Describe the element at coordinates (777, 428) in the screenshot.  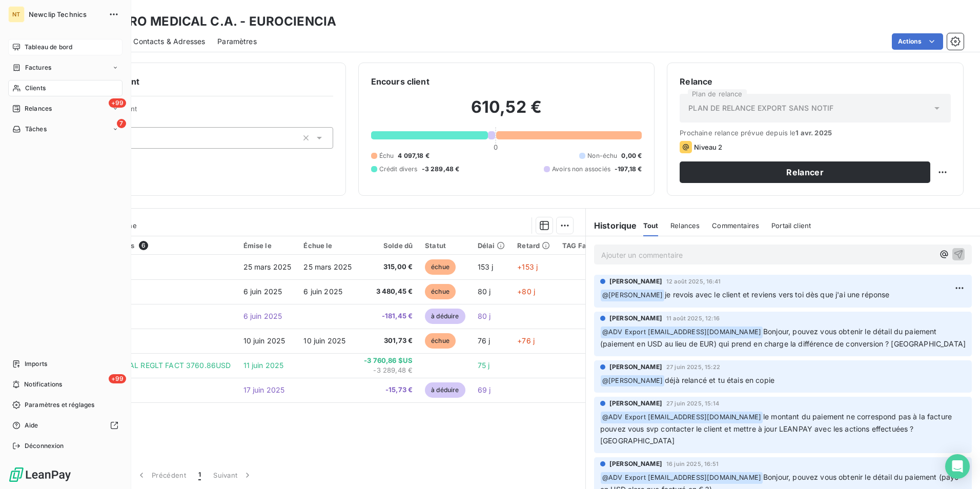
I see `span: le montant du paiement ne correspond pas à la facture pouvez vous svp contacter le client et mett...` at that location.